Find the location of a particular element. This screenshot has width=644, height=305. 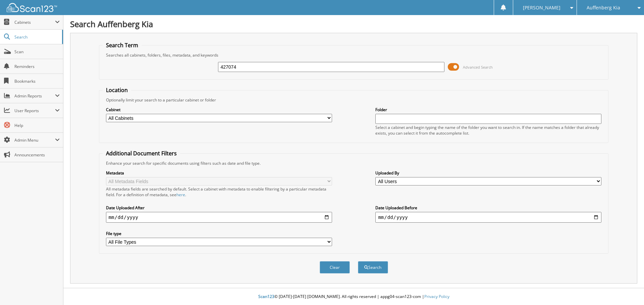

label: File type is located at coordinates (219, 233).